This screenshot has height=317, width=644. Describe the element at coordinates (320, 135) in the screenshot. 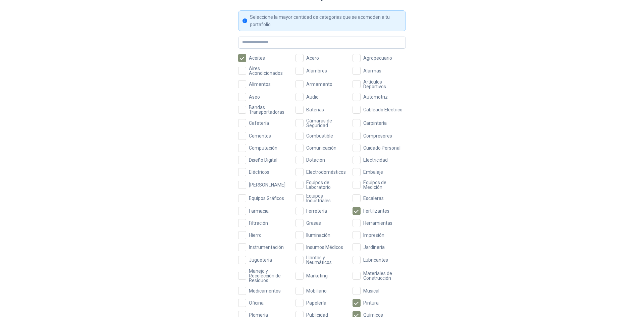

I see `span: Combustible` at that location.